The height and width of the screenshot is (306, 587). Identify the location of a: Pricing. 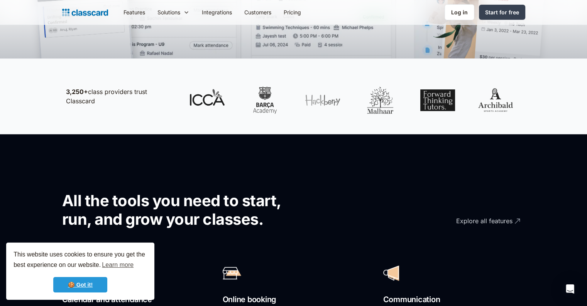
(292, 12).